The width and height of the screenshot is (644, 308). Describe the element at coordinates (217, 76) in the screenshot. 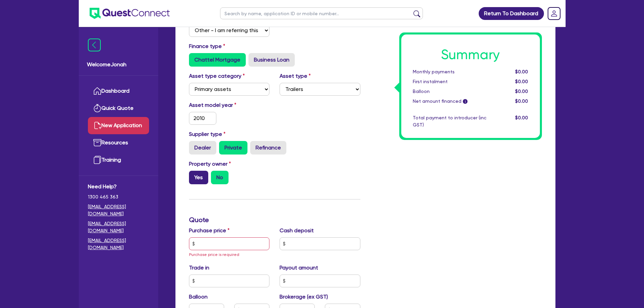

I see `label: Asset type category` at that location.